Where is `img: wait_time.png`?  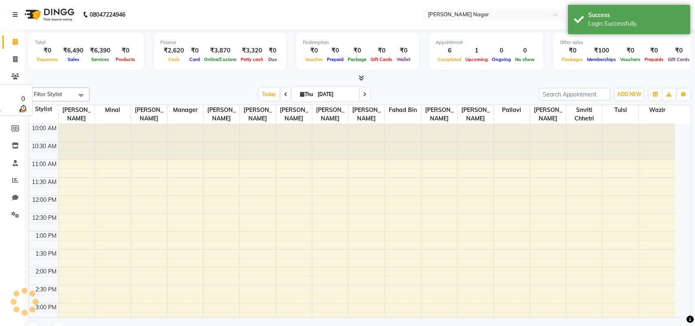
img: wait_time.png is located at coordinates (23, 108).